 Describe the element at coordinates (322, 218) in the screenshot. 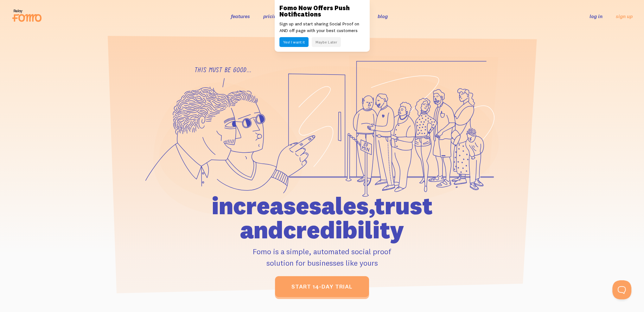

I see `h1: increase sales, trust and credibility` at that location.